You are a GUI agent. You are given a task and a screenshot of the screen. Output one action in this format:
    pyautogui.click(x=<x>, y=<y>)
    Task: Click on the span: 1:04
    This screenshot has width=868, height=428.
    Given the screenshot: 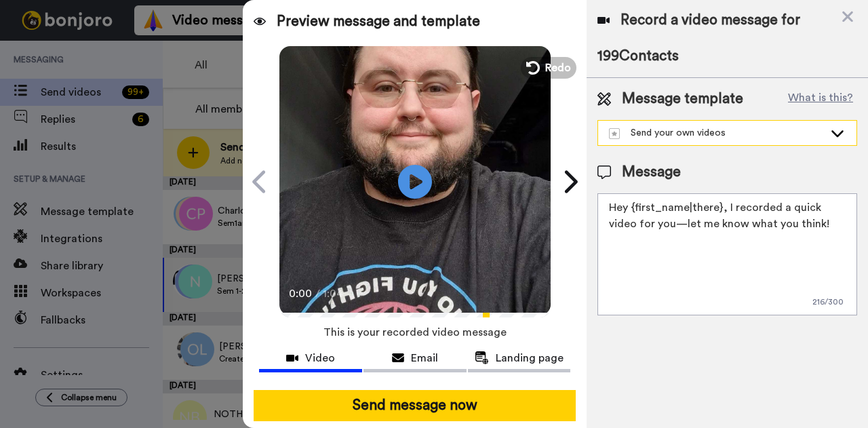 What is the action you would take?
    pyautogui.click(x=335, y=294)
    